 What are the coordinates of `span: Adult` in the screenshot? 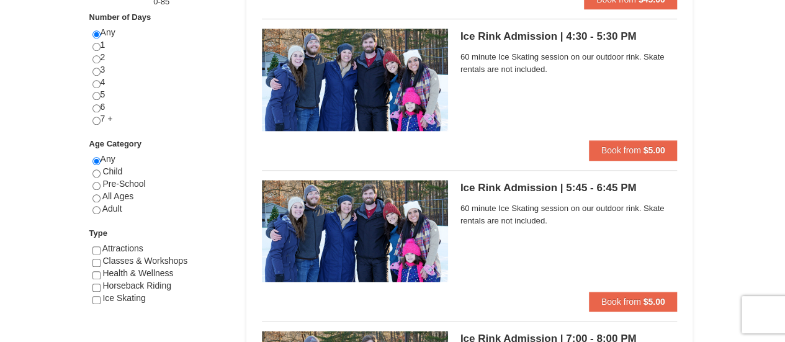 It's located at (112, 208).